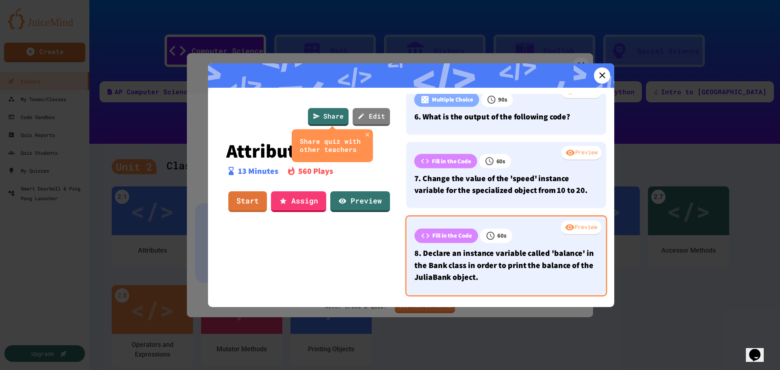  Describe the element at coordinates (332, 146) in the screenshot. I see `div: Share quiz with other teachers` at that location.